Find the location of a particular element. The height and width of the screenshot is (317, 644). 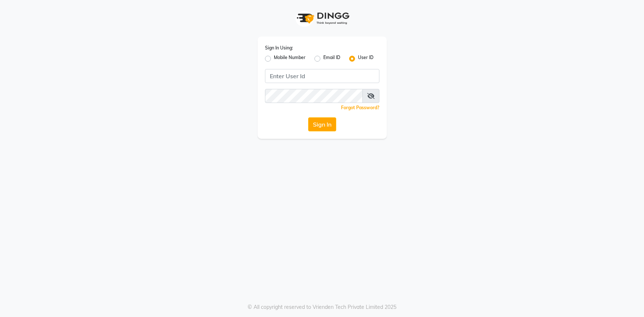

a: Forgot Password? is located at coordinates (360, 107).